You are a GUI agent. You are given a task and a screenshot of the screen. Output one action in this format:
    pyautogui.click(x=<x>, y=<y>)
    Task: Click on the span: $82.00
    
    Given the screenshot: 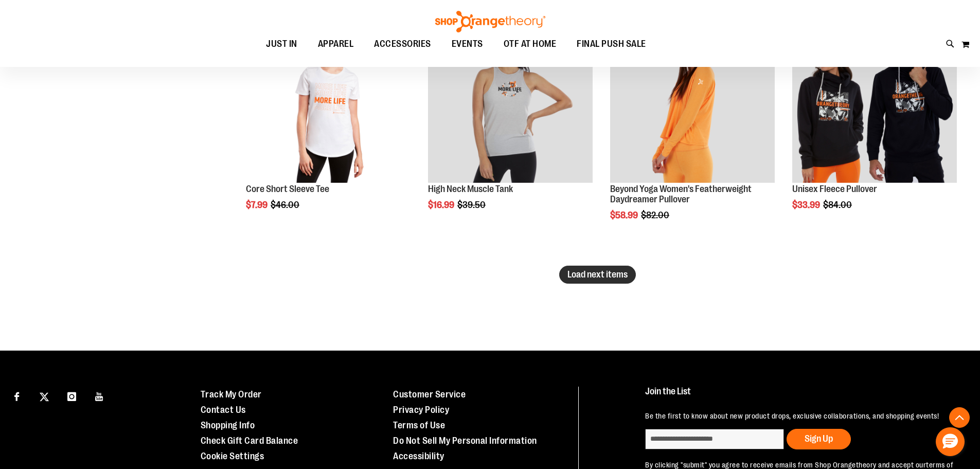 What is the action you would take?
    pyautogui.click(x=656, y=215)
    